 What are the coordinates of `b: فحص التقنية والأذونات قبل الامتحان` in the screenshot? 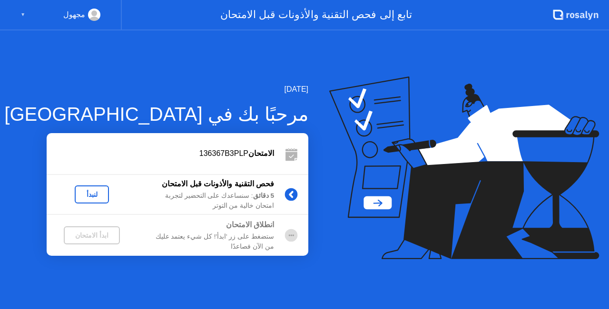 It's located at (218, 184).